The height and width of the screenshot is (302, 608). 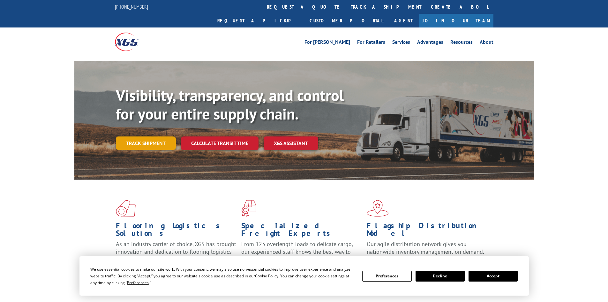 I want to click on img: xgs-icon-focused-on-flooring-red, so click(x=249, y=208).